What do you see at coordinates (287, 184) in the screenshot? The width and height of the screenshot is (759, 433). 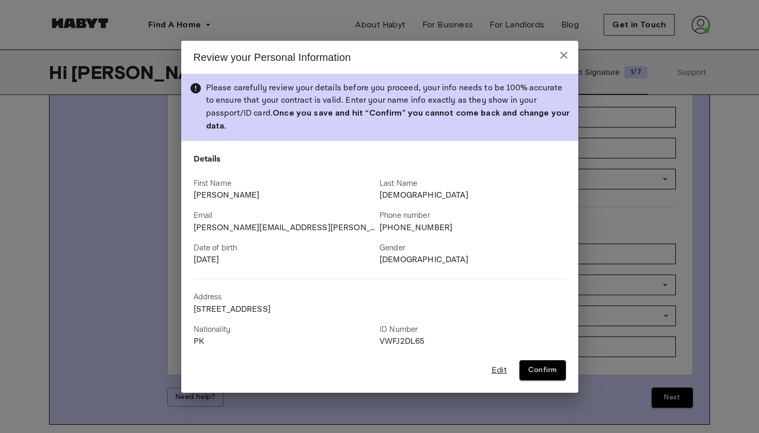 I see `p: First Name` at bounding box center [287, 184].